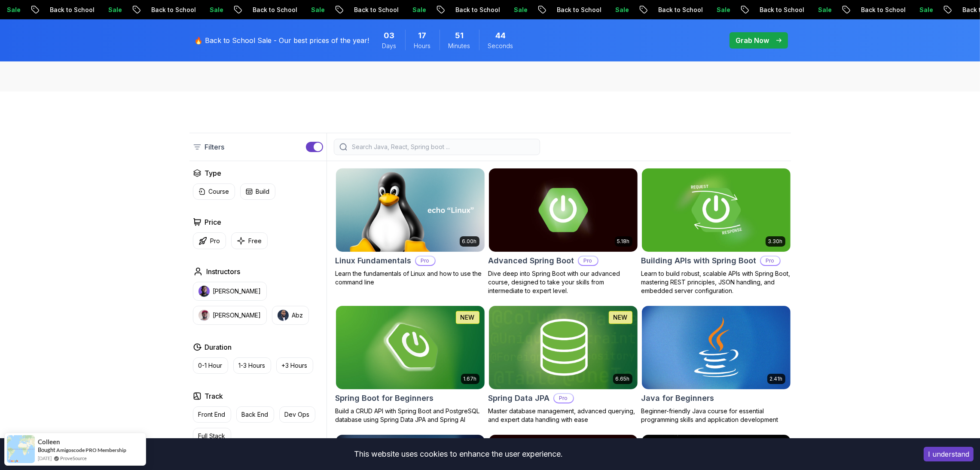  I want to click on a: Amigoscode PRO Membership, so click(91, 450).